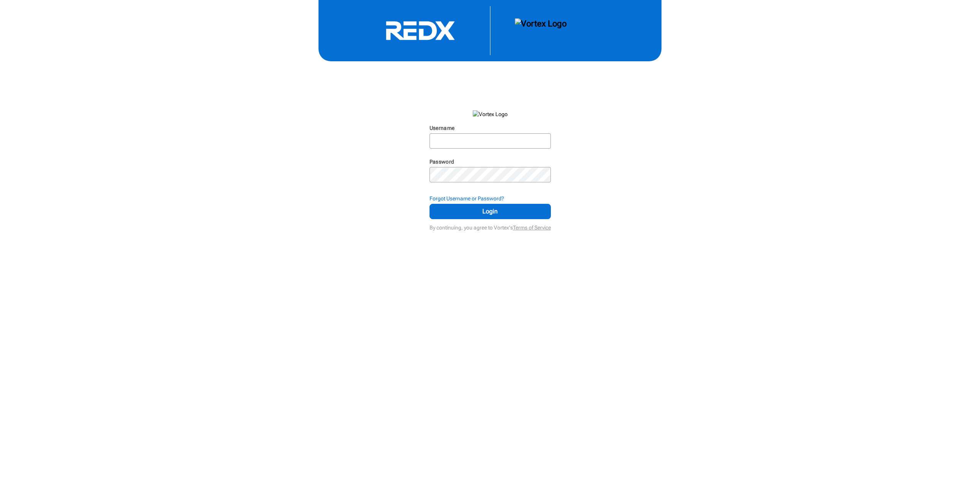  What do you see at coordinates (420, 31) in the screenshot?
I see `svg: RedX Logo` at bounding box center [420, 31].